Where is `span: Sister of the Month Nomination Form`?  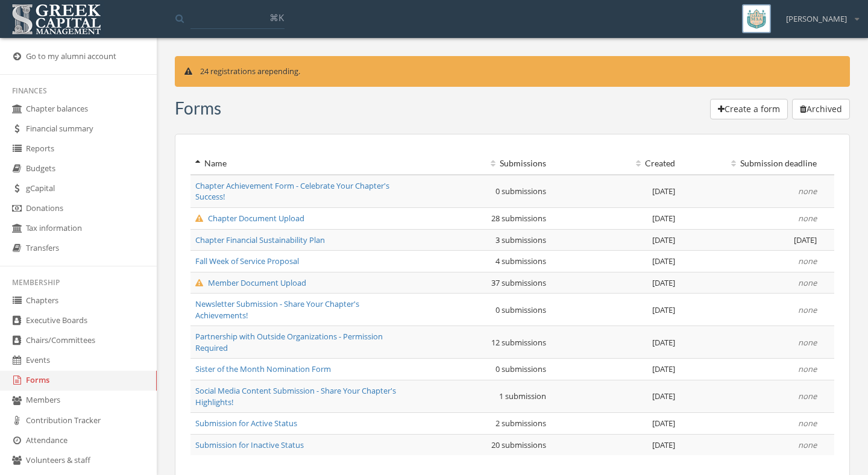 span: Sister of the Month Nomination Form is located at coordinates (262, 369).